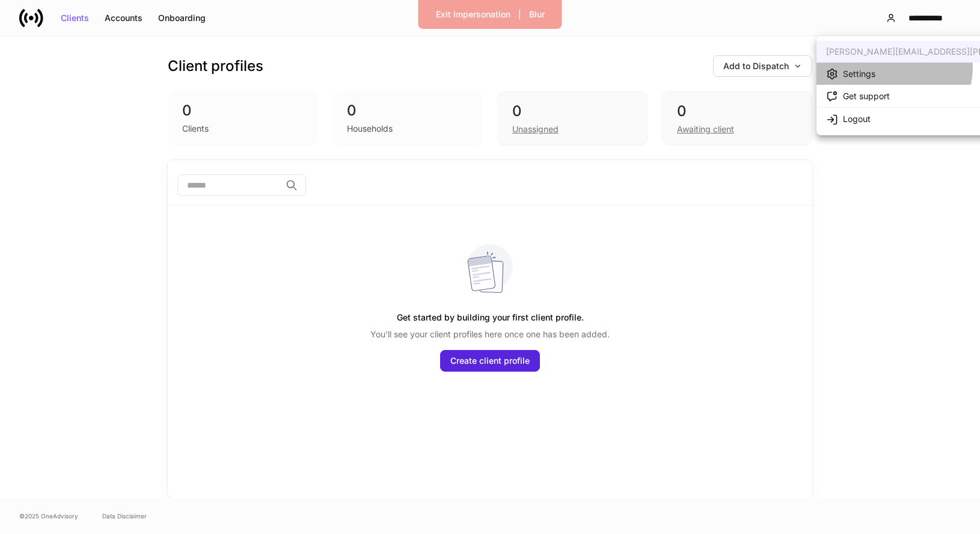  What do you see at coordinates (859, 74) in the screenshot?
I see `div: Settings` at bounding box center [859, 74].